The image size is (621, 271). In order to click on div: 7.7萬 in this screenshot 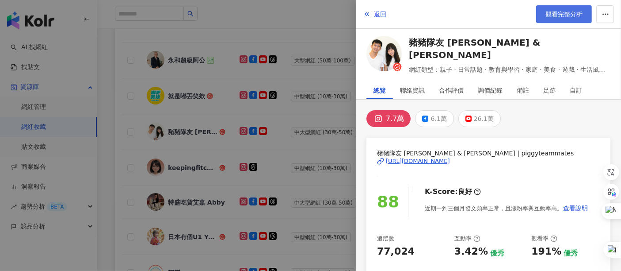, I will do `click(395, 119)`.